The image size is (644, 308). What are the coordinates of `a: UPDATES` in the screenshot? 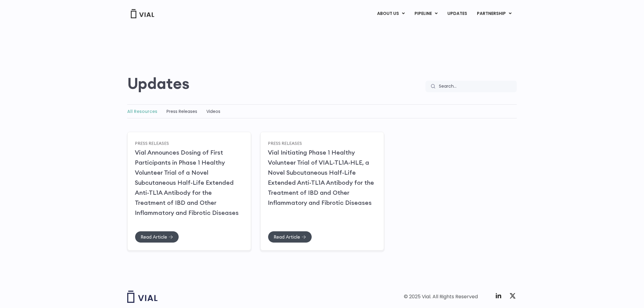 It's located at (457, 14).